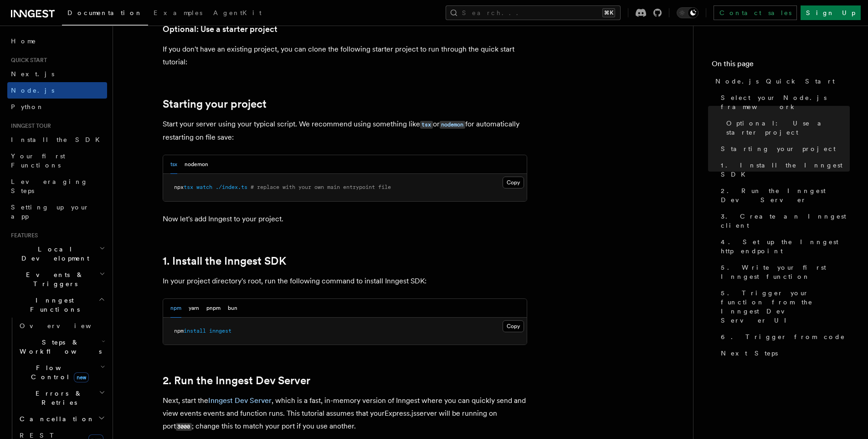  I want to click on span: 5. Trigger your function from the Inngest Dev Server UI, so click(785, 307).